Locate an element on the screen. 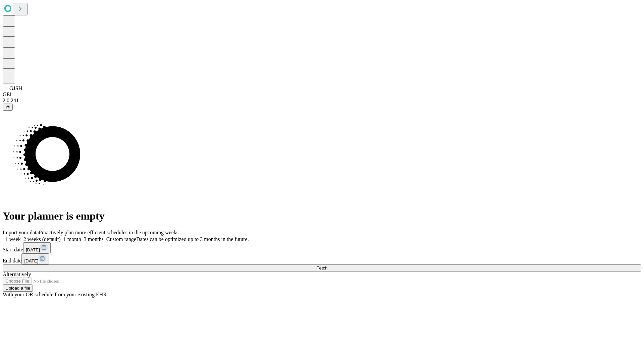 The height and width of the screenshot is (362, 644). span: Proactively plan more efficient schedules in the upcoming weeks. is located at coordinates (109, 232).